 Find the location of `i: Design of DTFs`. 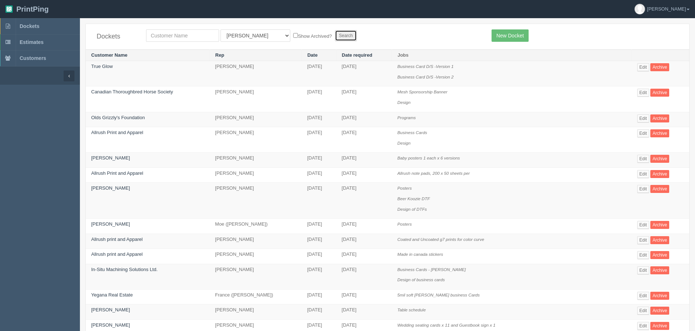

i: Design of DTFs is located at coordinates (412, 209).